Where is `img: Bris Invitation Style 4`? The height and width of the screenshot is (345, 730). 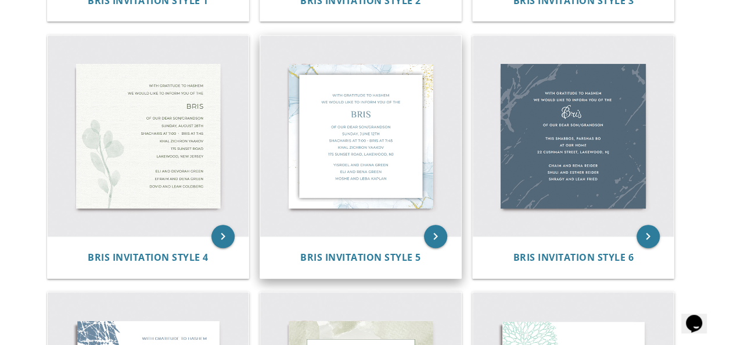
img: Bris Invitation Style 4 is located at coordinates (148, 136).